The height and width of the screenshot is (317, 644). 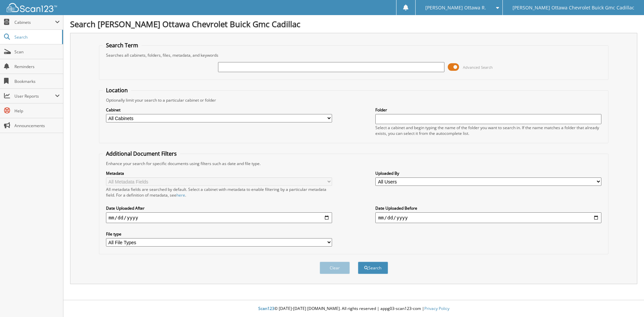 I want to click on div: Searches all cabinets, folders, files, metadata, and keywords, so click(x=354, y=55).